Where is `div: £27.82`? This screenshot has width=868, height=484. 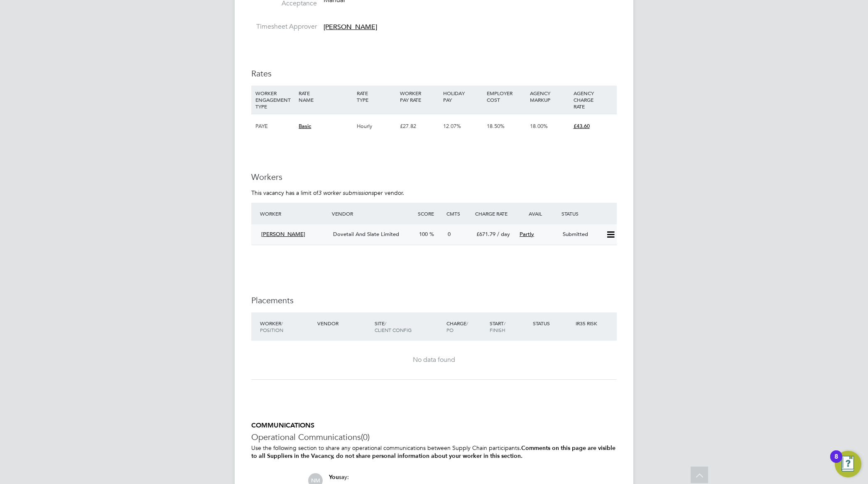
div: £27.82 is located at coordinates (419, 126).